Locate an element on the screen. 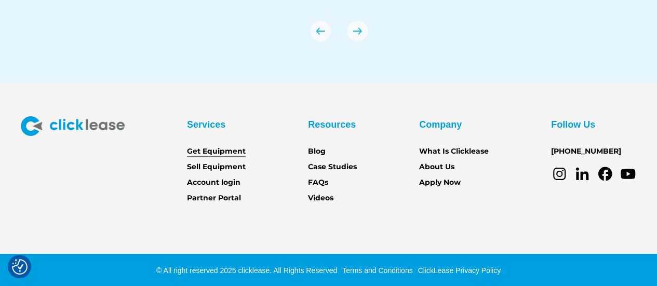 Image resolution: width=657 pixels, height=286 pixels. a: Account login is located at coordinates (213, 183).